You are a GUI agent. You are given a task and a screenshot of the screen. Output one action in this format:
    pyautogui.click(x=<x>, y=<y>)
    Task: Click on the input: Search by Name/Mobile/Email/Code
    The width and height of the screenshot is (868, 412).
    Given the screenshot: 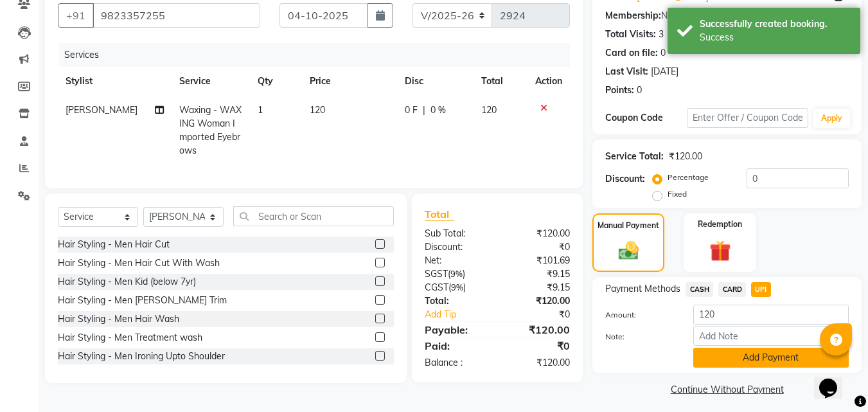 What is the action you would take?
    pyautogui.click(x=176, y=15)
    